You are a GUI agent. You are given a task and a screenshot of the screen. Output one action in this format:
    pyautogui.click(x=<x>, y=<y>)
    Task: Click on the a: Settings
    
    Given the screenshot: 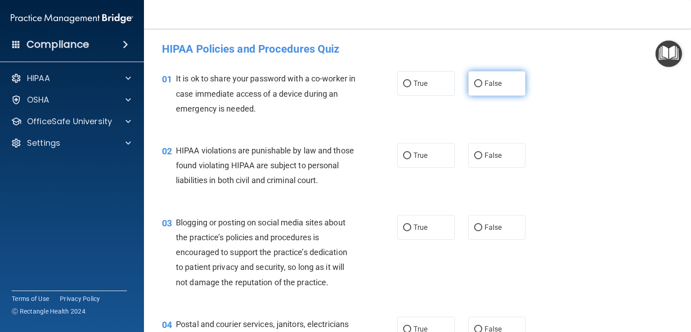 What is the action you would take?
    pyautogui.click(x=71, y=143)
    